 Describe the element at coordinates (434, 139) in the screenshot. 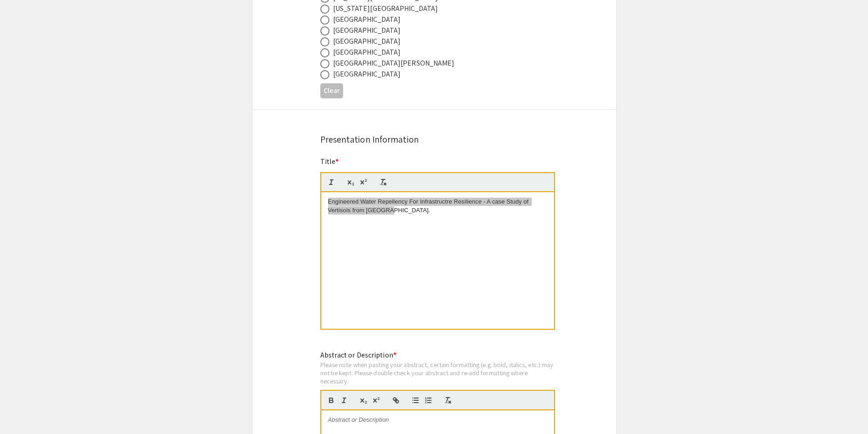

I see `div: Presentation Information` at that location.